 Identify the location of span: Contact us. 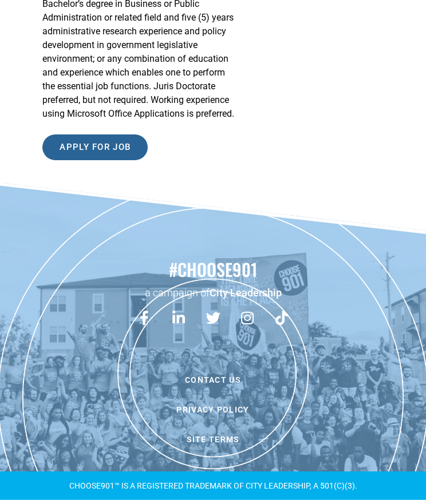
(213, 380).